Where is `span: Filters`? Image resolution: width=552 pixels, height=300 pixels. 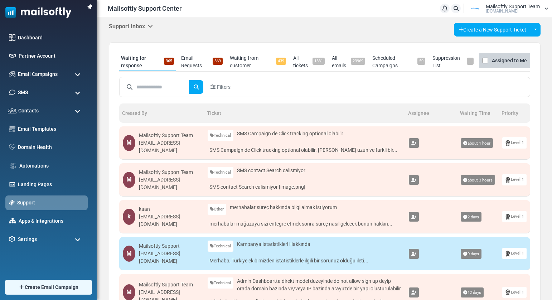 span: Filters is located at coordinates (224, 87).